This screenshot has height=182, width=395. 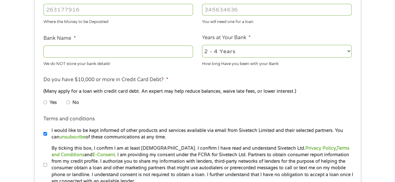 I want to click on div: You will need one for a loan., so click(x=276, y=21).